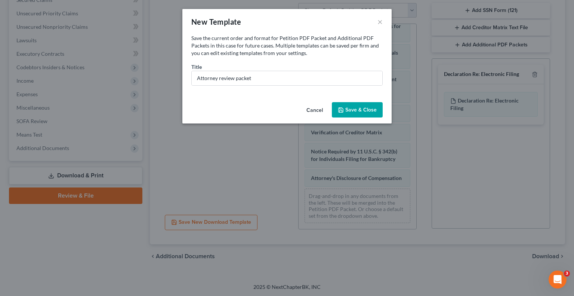 This screenshot has height=296, width=574. What do you see at coordinates (357, 110) in the screenshot?
I see `button: Save & Close` at bounding box center [357, 110].